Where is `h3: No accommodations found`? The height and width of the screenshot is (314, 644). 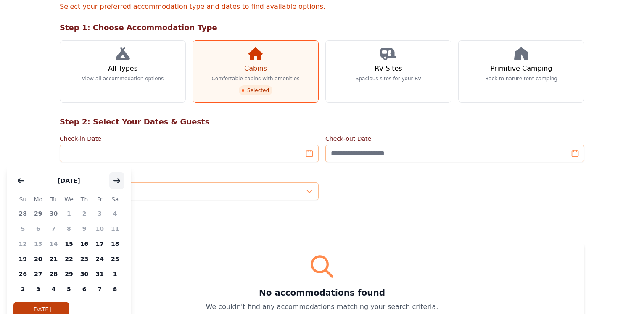 h3: No accommodations found is located at coordinates (322, 293).